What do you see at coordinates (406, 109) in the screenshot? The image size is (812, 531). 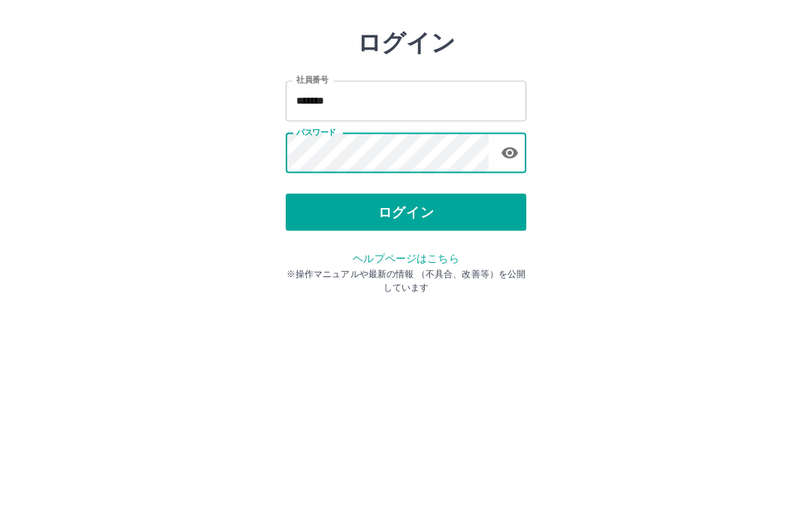 I see `h2: ログイン` at bounding box center [406, 109].